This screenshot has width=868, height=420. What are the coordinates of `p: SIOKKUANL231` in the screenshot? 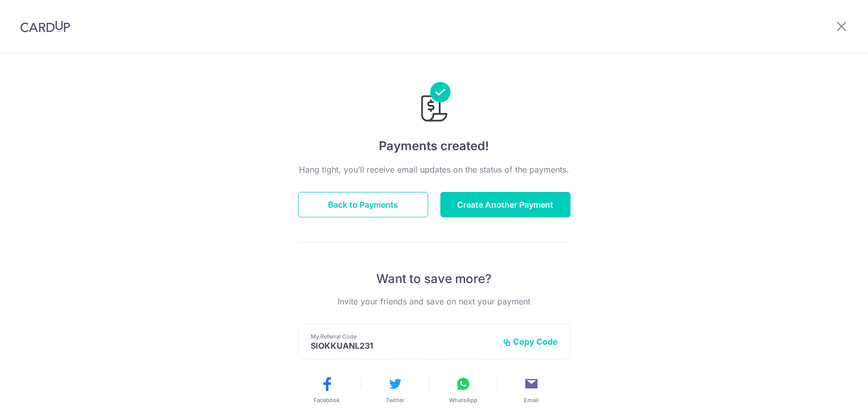 It's located at (403, 346).